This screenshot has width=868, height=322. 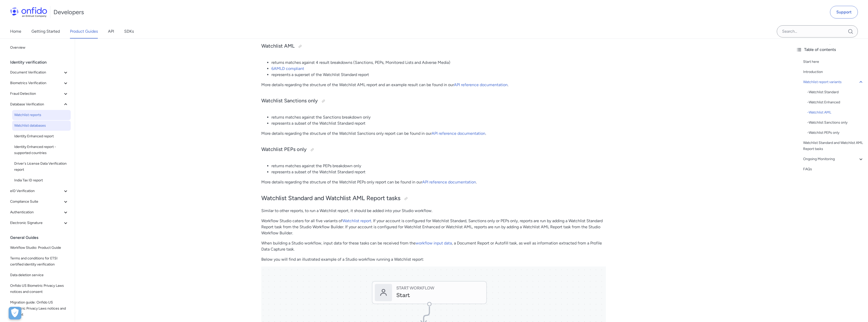 I want to click on button: Database Verification, so click(x=39, y=104).